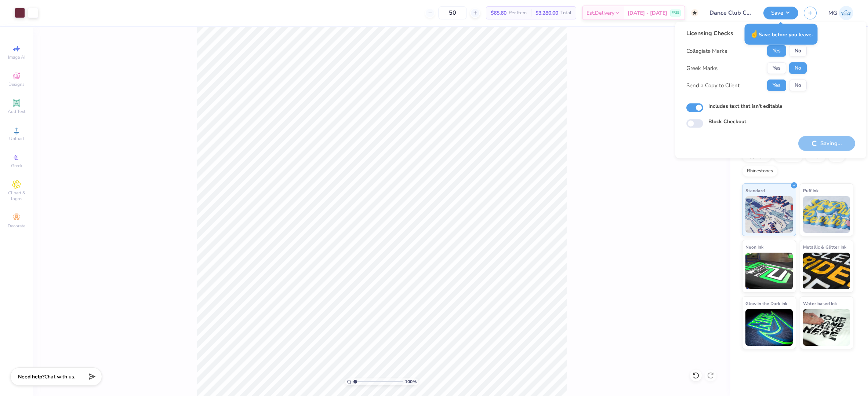  Describe the element at coordinates (827, 327) in the screenshot. I see `img: Water based Ink` at that location.